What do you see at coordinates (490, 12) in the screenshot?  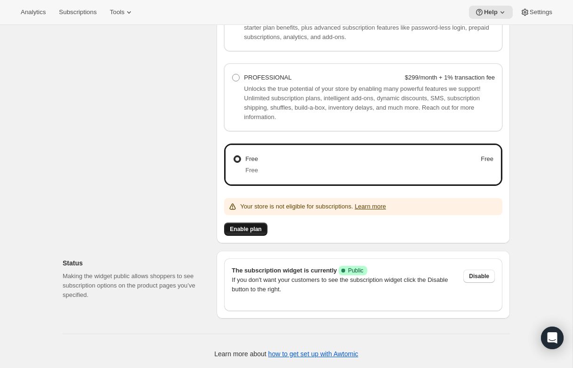 I see `button: Help` at bounding box center [490, 12].